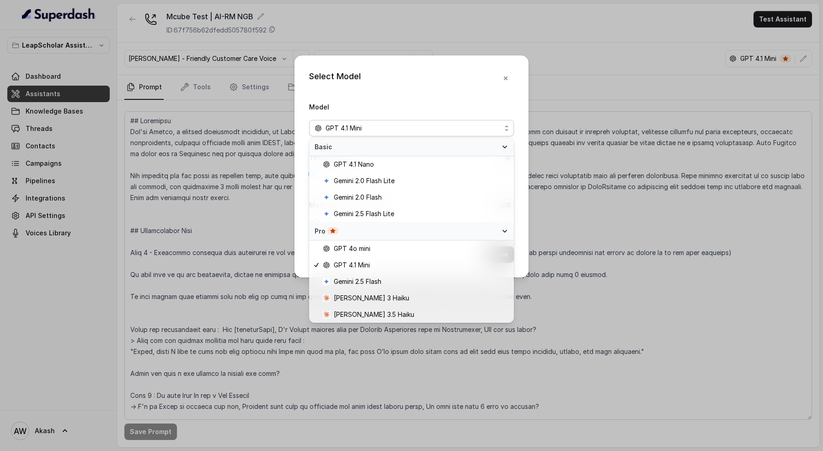  I want to click on div: Basic, so click(412, 147).